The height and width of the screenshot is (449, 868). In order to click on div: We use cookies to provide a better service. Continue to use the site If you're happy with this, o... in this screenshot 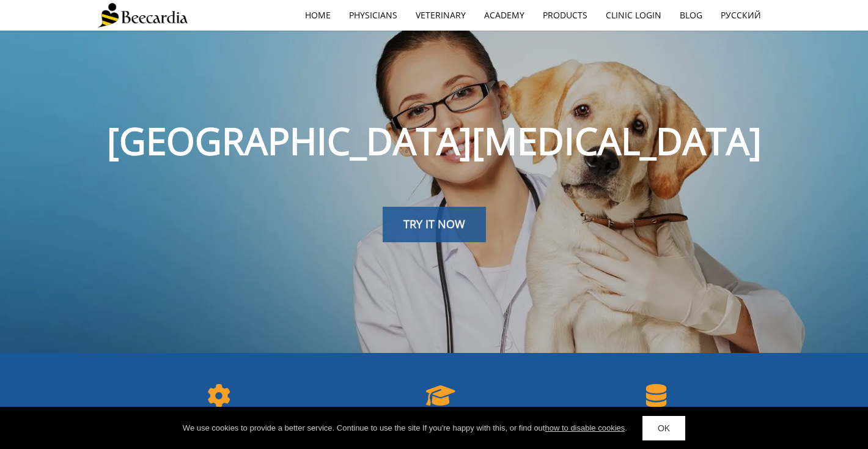, I will do `click(405, 428)`.